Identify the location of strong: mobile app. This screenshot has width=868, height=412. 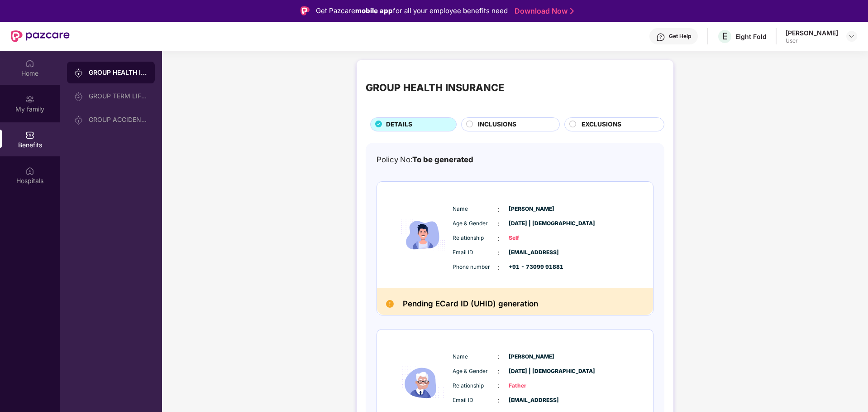
(374, 10).